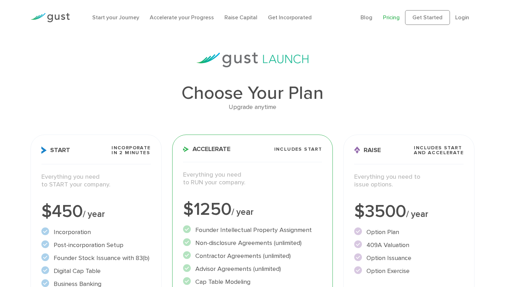 The image size is (505, 287). What do you see at coordinates (253, 282) in the screenshot?
I see `li: Cap Table Modeling` at bounding box center [253, 282].